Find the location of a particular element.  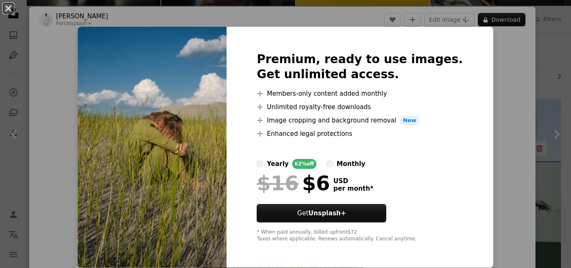

img: premium_photo-1668241683575-9df81b6204d0 is located at coordinates (152, 147).